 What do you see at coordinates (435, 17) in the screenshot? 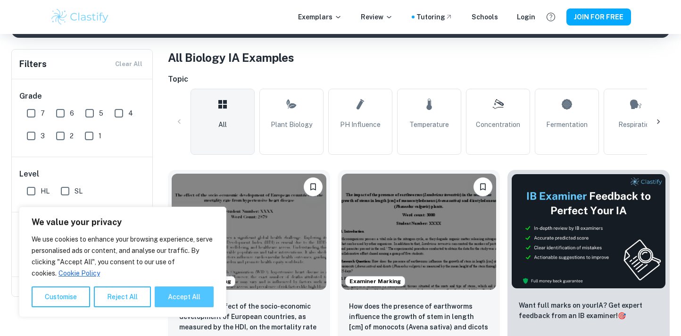
I see `div: Tutoring` at bounding box center [435, 17].